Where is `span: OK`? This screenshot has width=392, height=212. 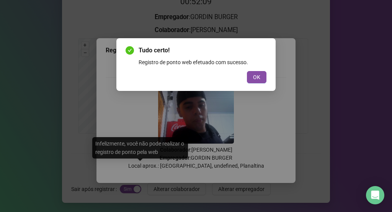 span: OK is located at coordinates (256, 77).